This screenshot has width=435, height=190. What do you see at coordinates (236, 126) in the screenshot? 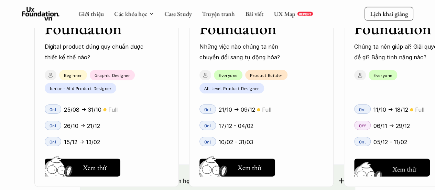
I see `p: 17/12 - 04/02` at bounding box center [236, 126].